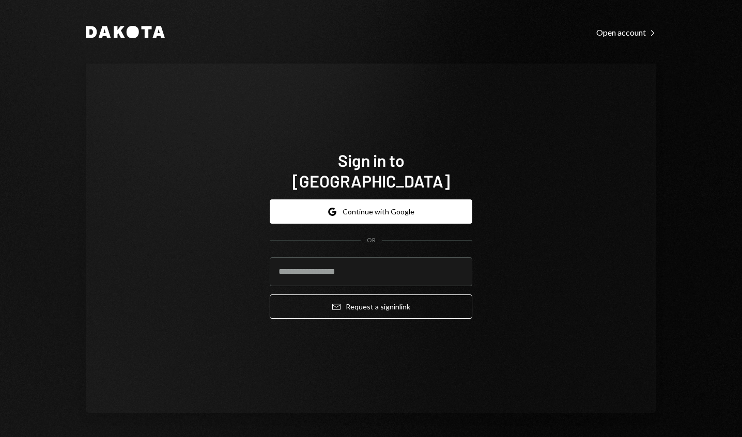  I want to click on button: Request a signinlink, so click(371, 306).